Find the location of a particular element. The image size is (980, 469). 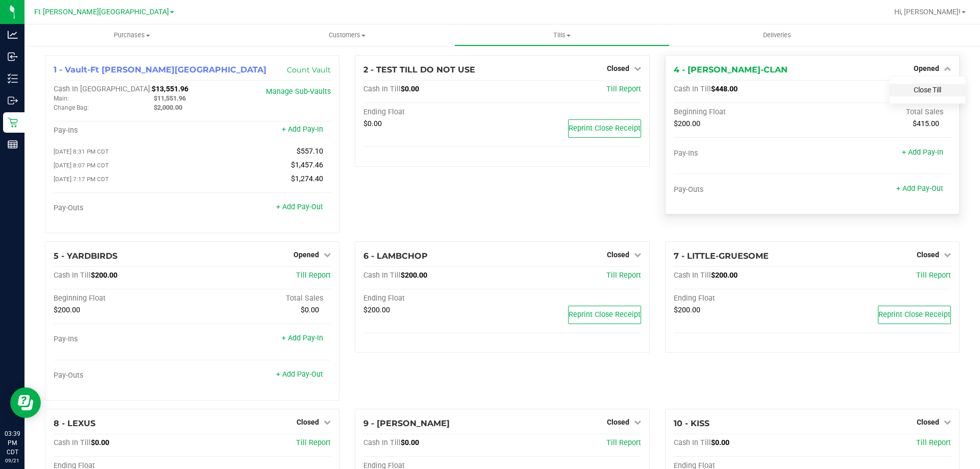

span: $448.00 is located at coordinates (724, 89).